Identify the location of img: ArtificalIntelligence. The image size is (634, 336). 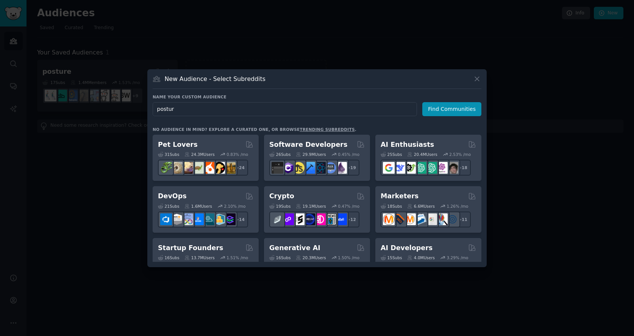
(452, 168).